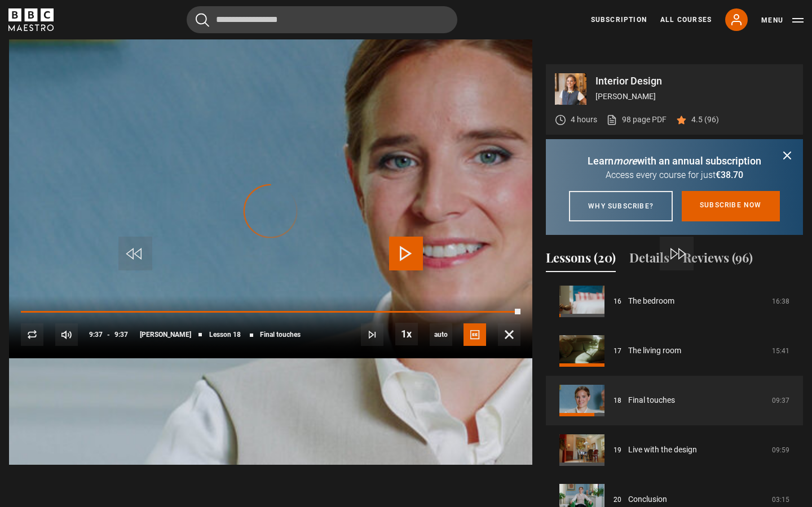 The height and width of the screenshot is (507, 812). I want to click on button: Next Lesson, so click(372, 335).